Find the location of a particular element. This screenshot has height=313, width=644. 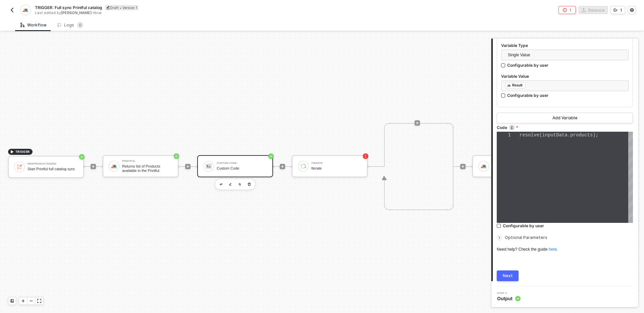

a: here is located at coordinates (553, 249).